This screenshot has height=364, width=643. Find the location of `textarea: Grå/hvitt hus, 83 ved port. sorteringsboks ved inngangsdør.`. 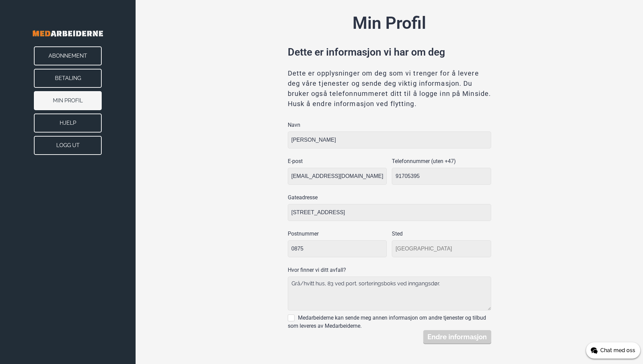

textarea: Grå/hvitt hus, 83 ved port. sorteringsboks ved inngangsdør. is located at coordinates (390, 293).